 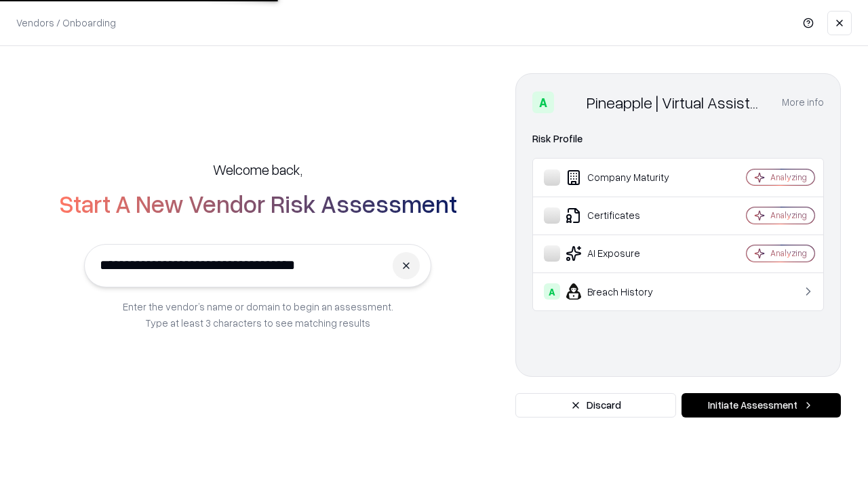 What do you see at coordinates (571, 102) in the screenshot?
I see `img: Pineapple | Virtual Assistant Agency` at bounding box center [571, 102].